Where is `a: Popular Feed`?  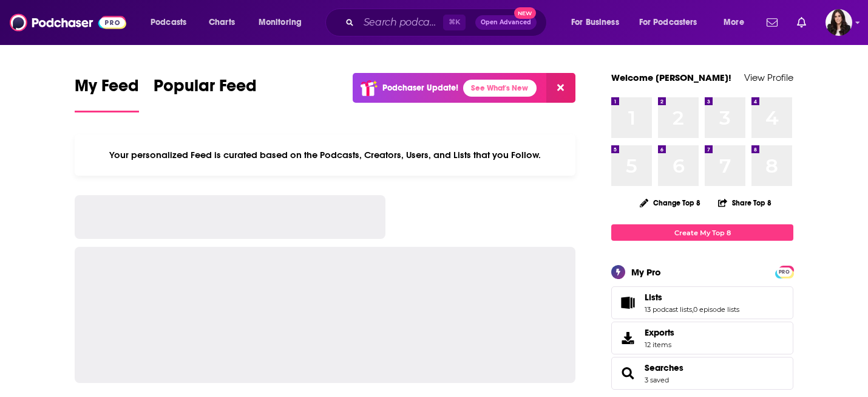 a: Popular Feed is located at coordinates (205, 93).